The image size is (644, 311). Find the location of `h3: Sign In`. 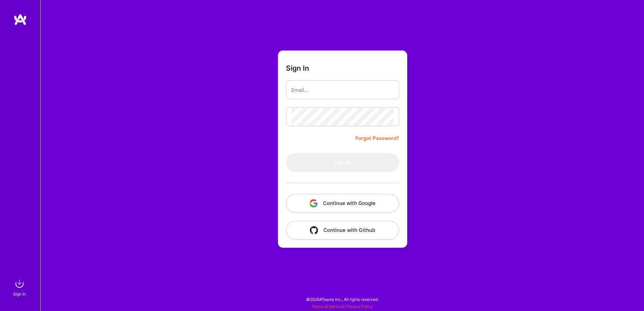

h3: Sign In is located at coordinates (297, 68).